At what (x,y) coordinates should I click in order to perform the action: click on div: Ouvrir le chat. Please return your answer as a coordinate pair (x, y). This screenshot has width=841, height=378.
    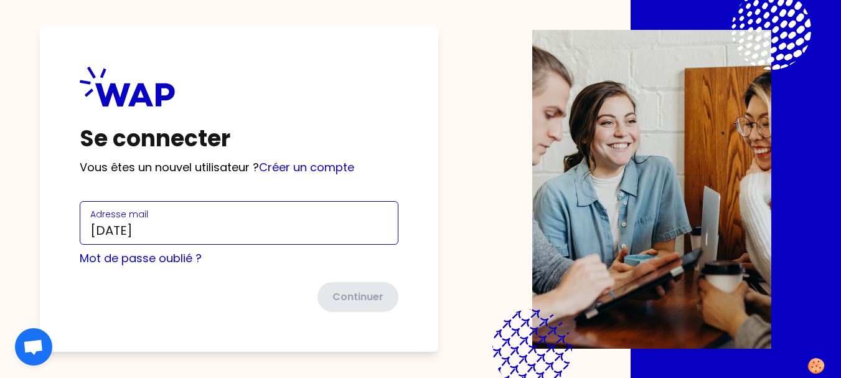
    Looking at the image, I should click on (34, 347).